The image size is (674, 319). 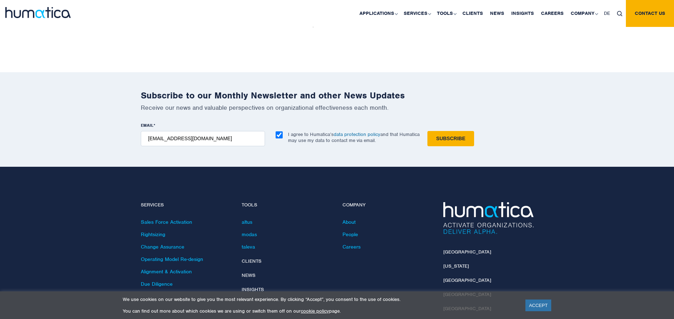 I want to click on a: altus, so click(x=247, y=222).